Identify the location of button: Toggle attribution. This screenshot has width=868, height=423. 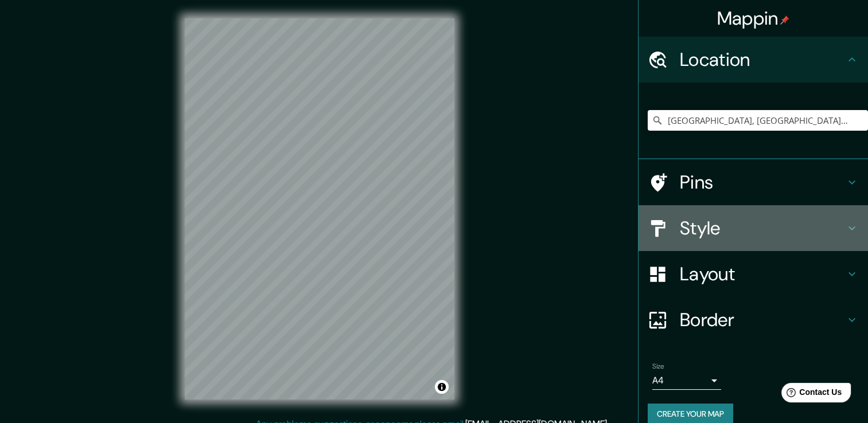
(442, 387).